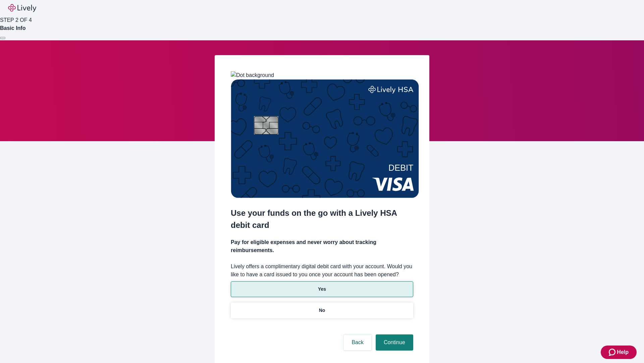 The height and width of the screenshot is (363, 644). What do you see at coordinates (623, 352) in the screenshot?
I see `span: Help` at bounding box center [623, 352].